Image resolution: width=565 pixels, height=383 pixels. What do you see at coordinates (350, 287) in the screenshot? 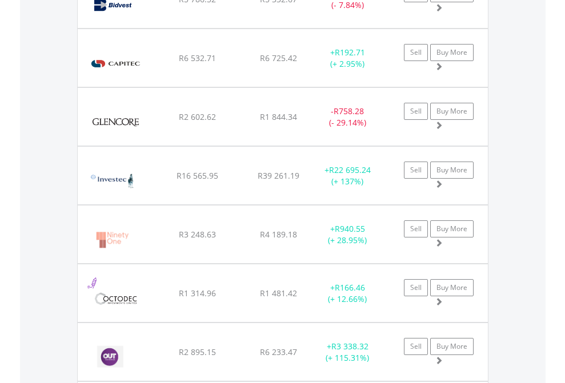
I see `span: R166.46` at bounding box center [350, 287].